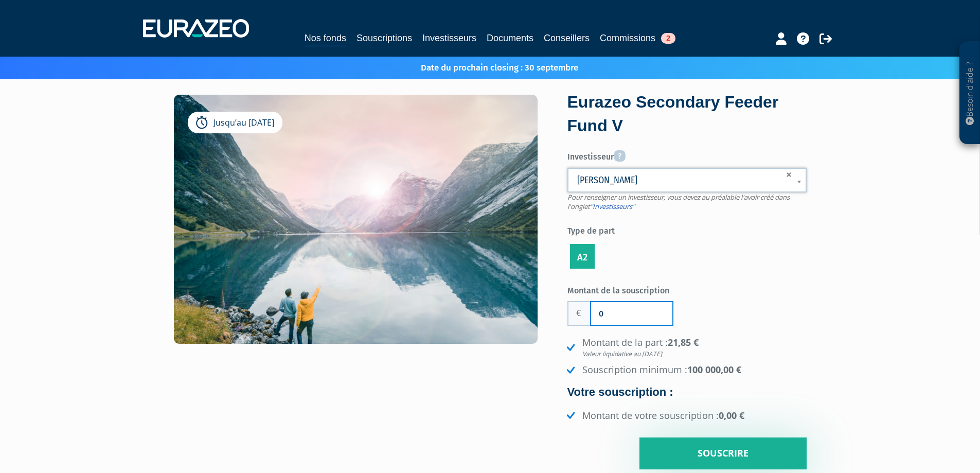 The height and width of the screenshot is (473, 980). Describe the element at coordinates (384, 38) in the screenshot. I see `a: Souscriptions` at that location.